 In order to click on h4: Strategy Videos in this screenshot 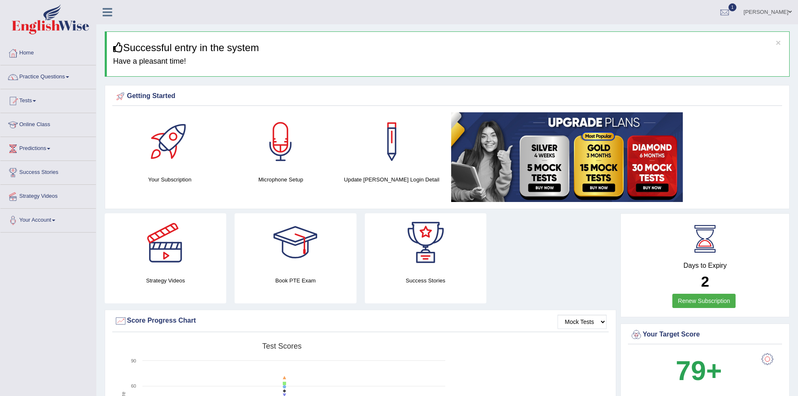, I will do `click(165, 280)`.